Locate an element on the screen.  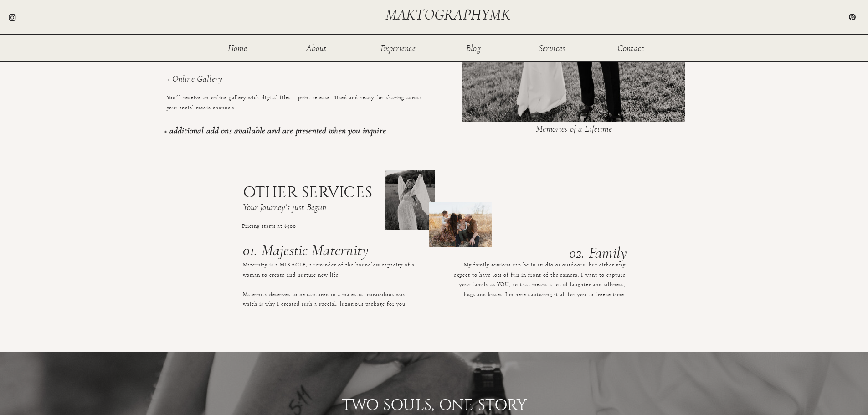
h1: TWO SOULS, ONE STORY is located at coordinates (435, 404).